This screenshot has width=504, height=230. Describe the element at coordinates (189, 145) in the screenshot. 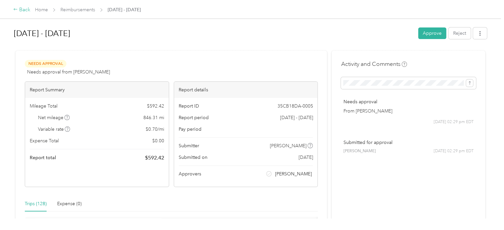

I see `span: Submitter` at that location.